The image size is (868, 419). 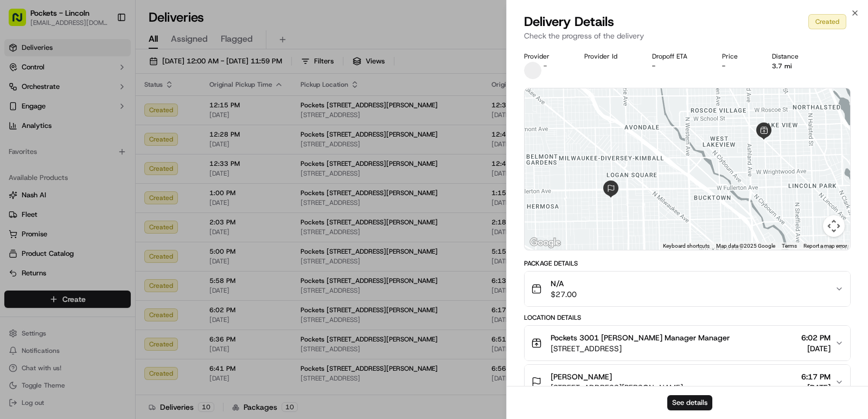 What do you see at coordinates (610, 56) in the screenshot?
I see `div: Provider Id` at bounding box center [610, 56].